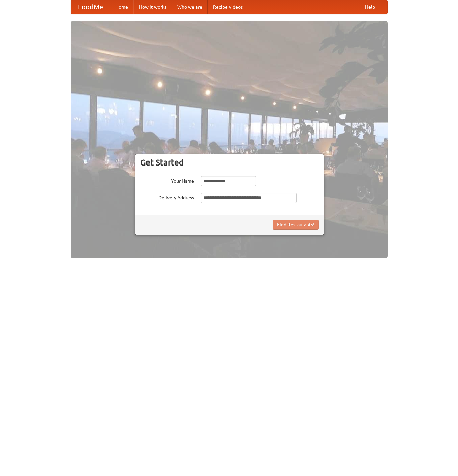  Describe the element at coordinates (122, 7) in the screenshot. I see `a: Home` at that location.